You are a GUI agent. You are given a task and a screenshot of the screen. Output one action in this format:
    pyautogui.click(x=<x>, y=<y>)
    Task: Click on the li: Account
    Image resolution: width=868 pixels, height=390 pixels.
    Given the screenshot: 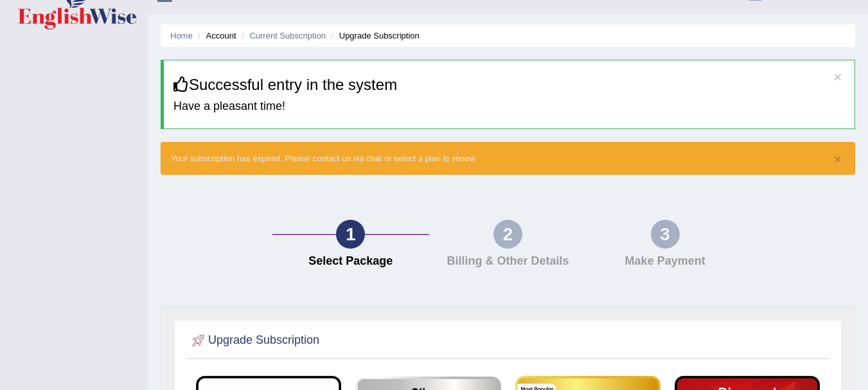 What is the action you would take?
    pyautogui.click(x=215, y=35)
    